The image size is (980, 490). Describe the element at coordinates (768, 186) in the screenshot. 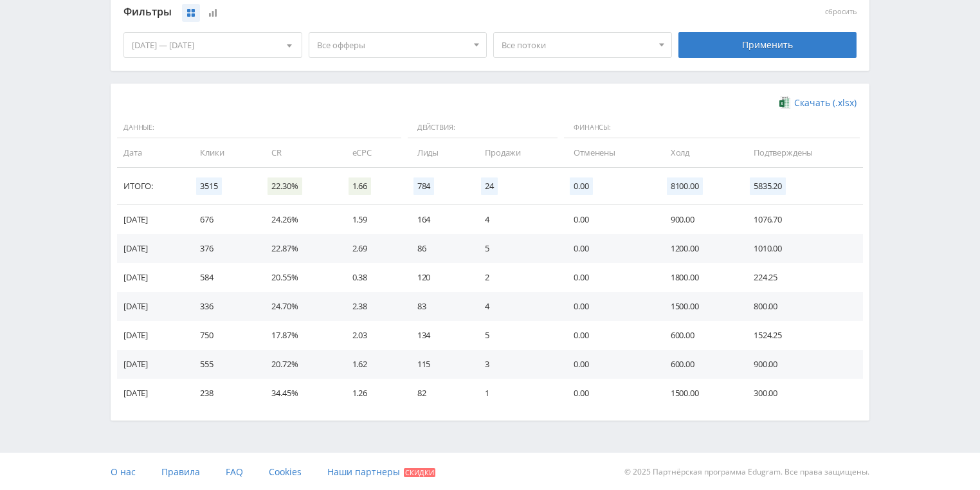

I see `span: 5835.20` at that location.